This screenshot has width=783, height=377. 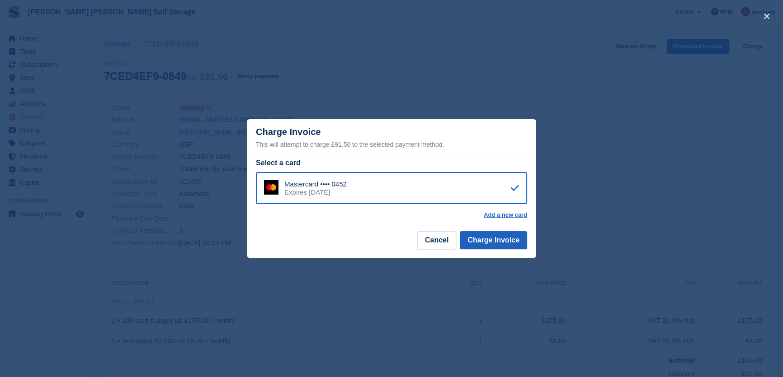 I want to click on button: close, so click(x=767, y=16).